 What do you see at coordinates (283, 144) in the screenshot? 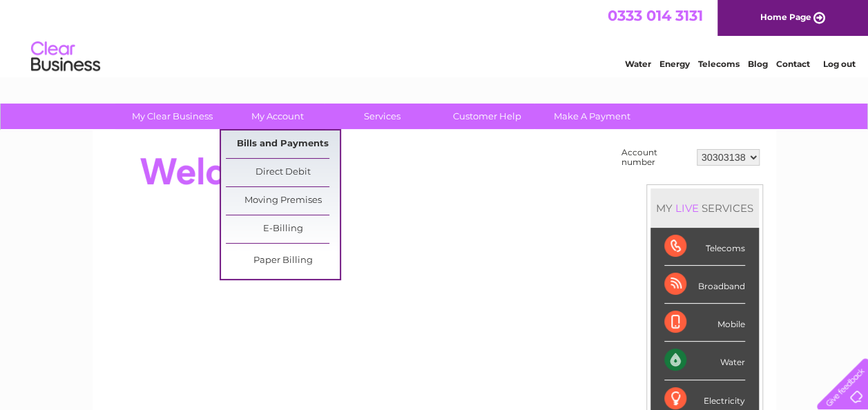
I see `a: Bills and Payments` at bounding box center [283, 144].